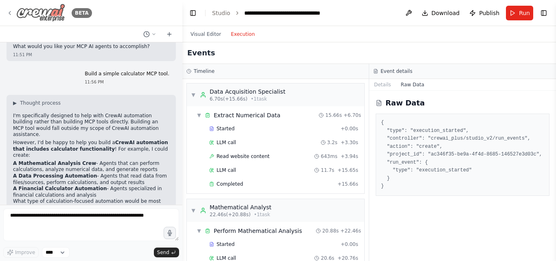 The height and width of the screenshot is (261, 556). Describe the element at coordinates (201, 53) in the screenshot. I see `h2: Events` at that location.